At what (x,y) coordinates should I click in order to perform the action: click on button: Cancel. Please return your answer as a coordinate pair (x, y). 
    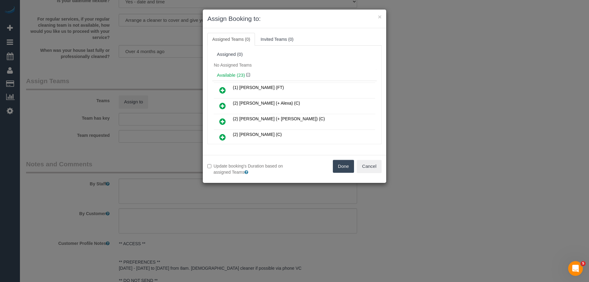
    Looking at the image, I should click on (369, 166).